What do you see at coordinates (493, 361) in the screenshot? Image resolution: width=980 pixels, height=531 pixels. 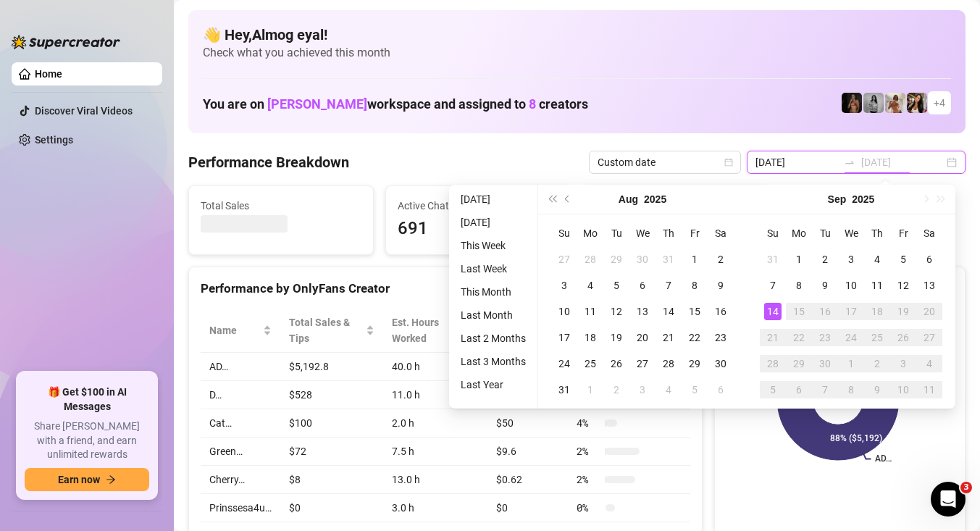 I see `li: Last 3 Months` at bounding box center [493, 361].